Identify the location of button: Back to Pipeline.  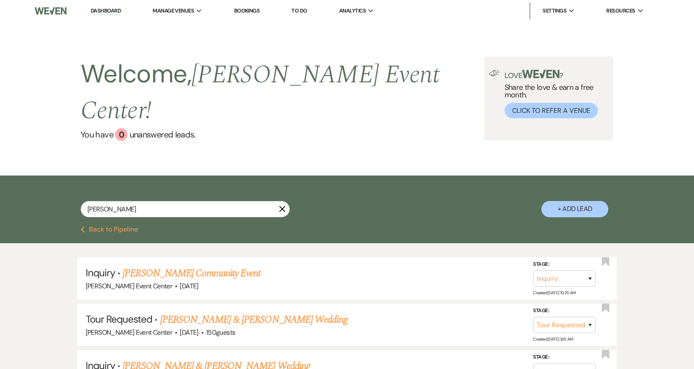
(109, 230).